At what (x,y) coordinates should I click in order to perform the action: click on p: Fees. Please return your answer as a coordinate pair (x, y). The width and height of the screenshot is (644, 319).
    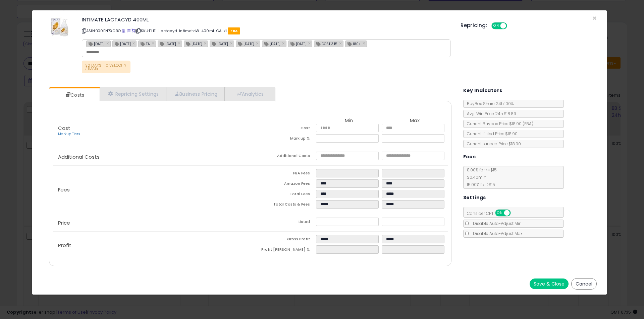
    Looking at the image, I should click on (151, 190).